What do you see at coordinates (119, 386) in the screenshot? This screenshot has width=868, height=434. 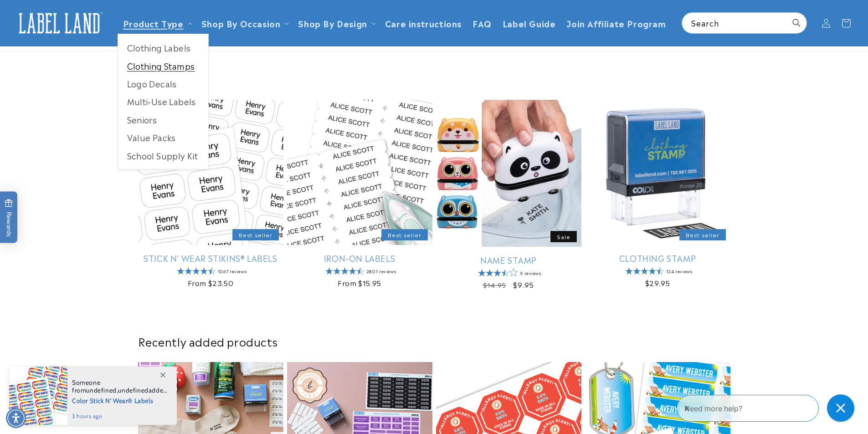 I see `span: Someone from , added this product to their cart.` at bounding box center [119, 386].